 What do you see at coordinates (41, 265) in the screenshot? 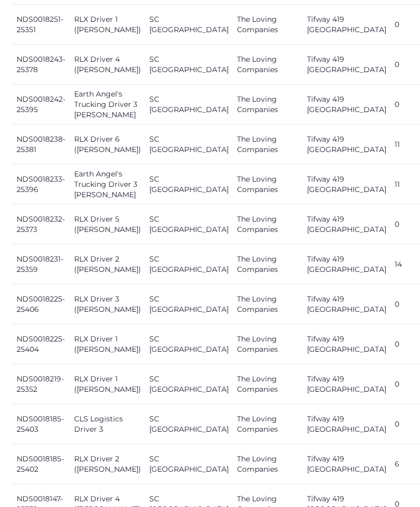
I see `td: NDS0018231-25359` at bounding box center [41, 265].